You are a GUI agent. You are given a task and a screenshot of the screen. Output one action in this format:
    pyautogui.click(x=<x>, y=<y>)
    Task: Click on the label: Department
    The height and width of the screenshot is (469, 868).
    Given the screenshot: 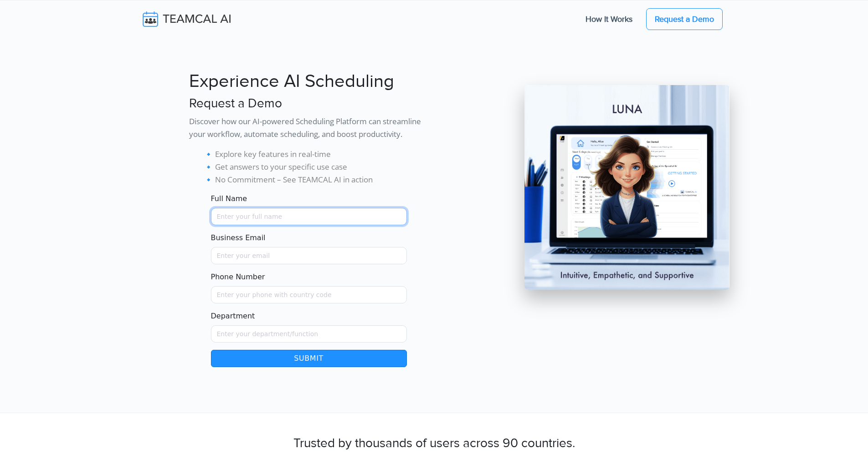 What is the action you would take?
    pyautogui.click(x=233, y=316)
    